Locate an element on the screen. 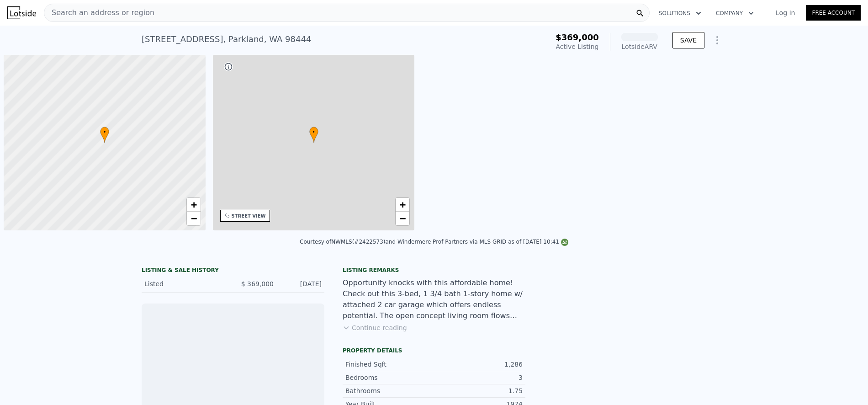 This screenshot has height=405, width=868. a: Free Account is located at coordinates (833, 13).